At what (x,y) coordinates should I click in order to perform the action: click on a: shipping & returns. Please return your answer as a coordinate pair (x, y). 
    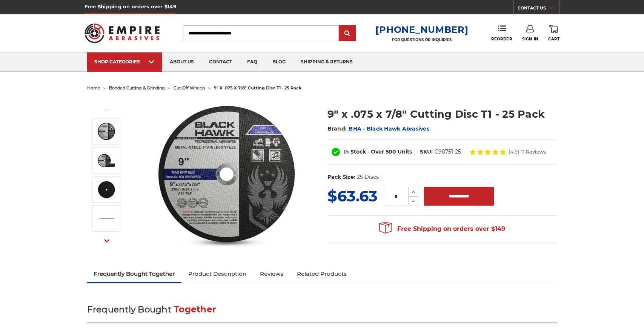
    Looking at the image, I should click on (327, 62).